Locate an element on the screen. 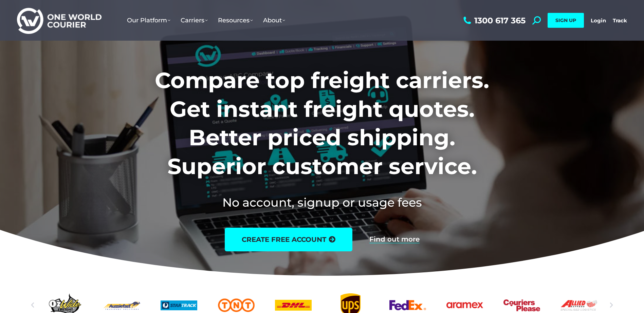  a: Our Platform is located at coordinates (149, 20).